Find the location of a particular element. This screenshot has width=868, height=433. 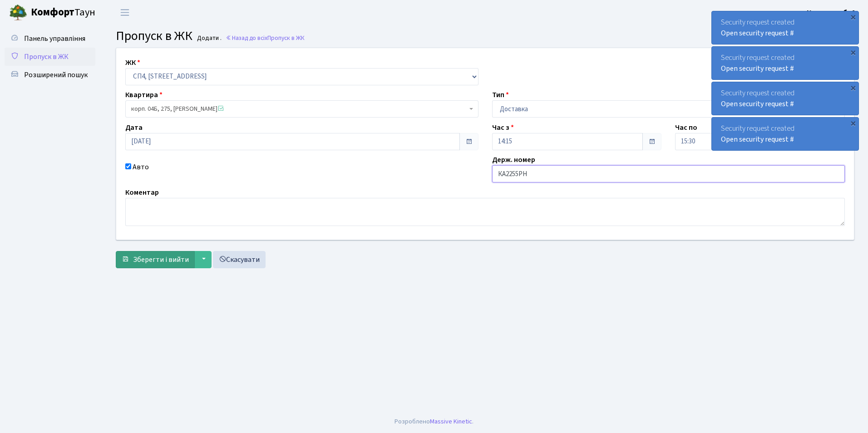

small: Додати . is located at coordinates (208, 38).